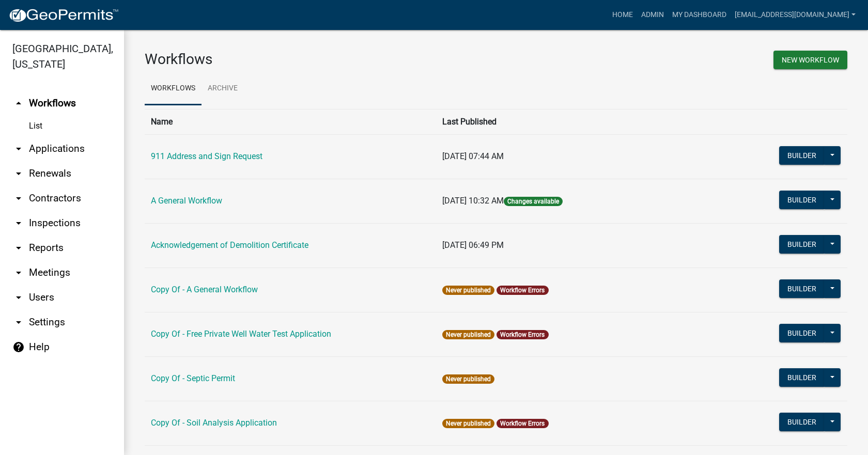 This screenshot has height=455, width=868. What do you see at coordinates (623, 15) in the screenshot?
I see `a: Home` at bounding box center [623, 15].